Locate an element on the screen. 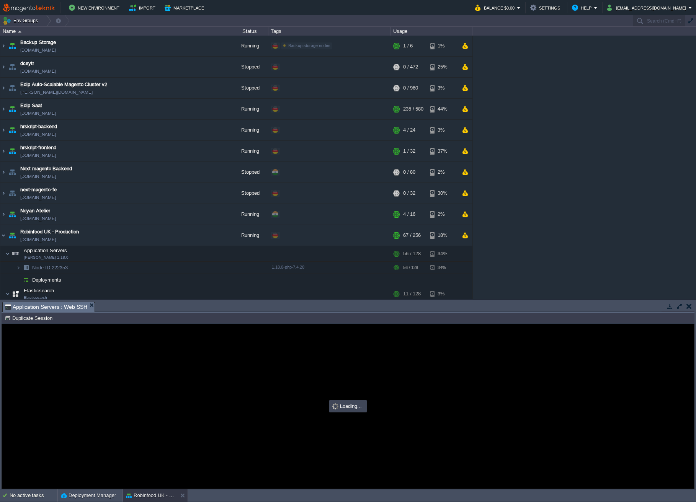 This screenshot has height=502, width=696. div: Tags is located at coordinates (330, 31).